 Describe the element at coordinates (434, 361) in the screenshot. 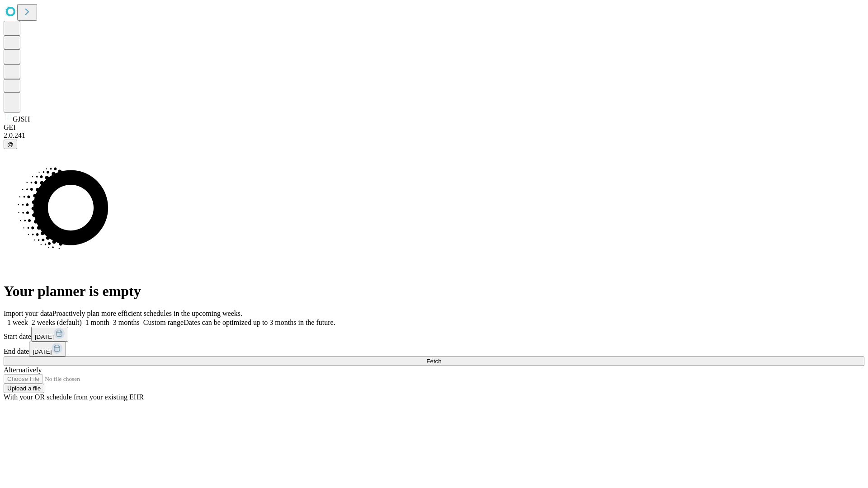

I see `span: Fetch` at that location.